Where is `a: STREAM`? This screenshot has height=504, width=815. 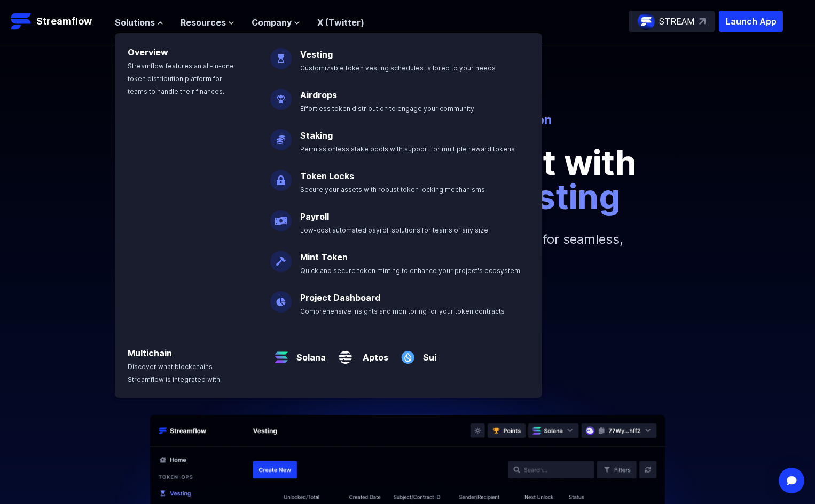
a: STREAM is located at coordinates (671, 21).